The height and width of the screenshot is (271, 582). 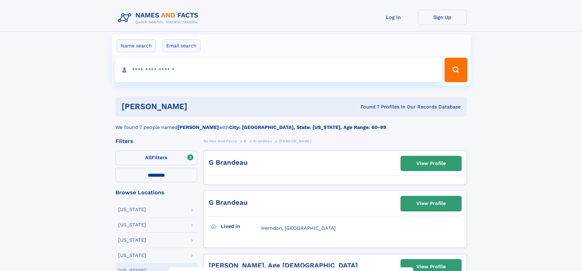 I want to click on a: B, so click(x=245, y=141).